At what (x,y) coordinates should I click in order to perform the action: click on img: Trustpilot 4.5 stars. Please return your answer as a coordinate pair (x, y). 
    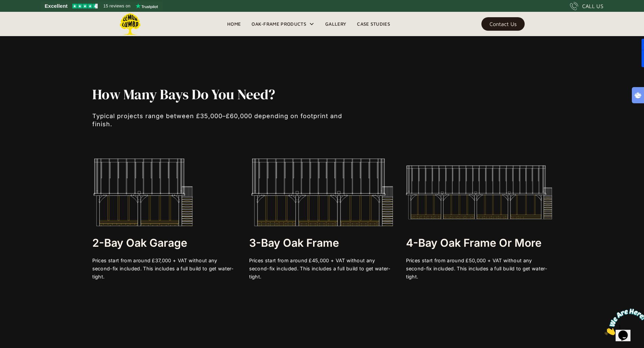
    Looking at the image, I should click on (85, 6).